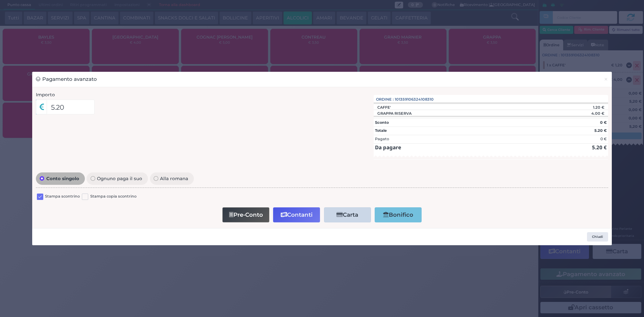 This screenshot has height=317, width=644. What do you see at coordinates (579, 108) in the screenshot?
I see `div: 1.20 €` at bounding box center [579, 108].